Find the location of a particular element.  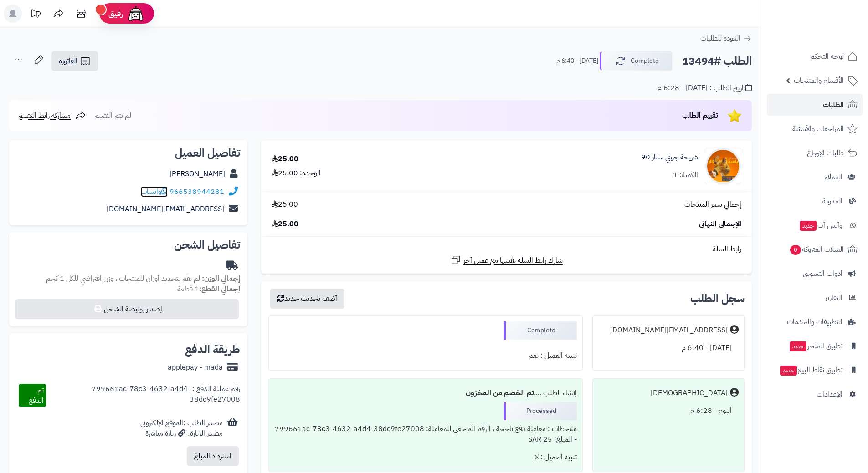

div: مصدر الطلب :الموقع الإلكتروني is located at coordinates (181, 428).